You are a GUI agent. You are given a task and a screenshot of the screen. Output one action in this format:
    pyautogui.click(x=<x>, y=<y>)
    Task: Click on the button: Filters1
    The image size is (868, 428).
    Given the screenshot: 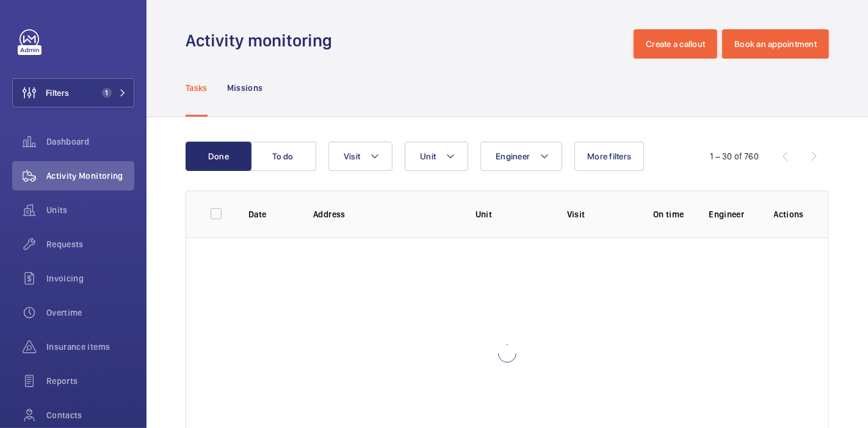 What is the action you would take?
    pyautogui.click(x=73, y=93)
    